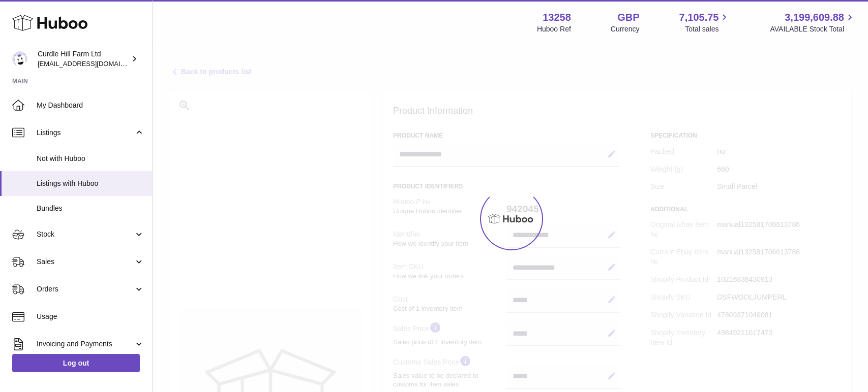  I want to click on span: 7,105.75, so click(699, 17).